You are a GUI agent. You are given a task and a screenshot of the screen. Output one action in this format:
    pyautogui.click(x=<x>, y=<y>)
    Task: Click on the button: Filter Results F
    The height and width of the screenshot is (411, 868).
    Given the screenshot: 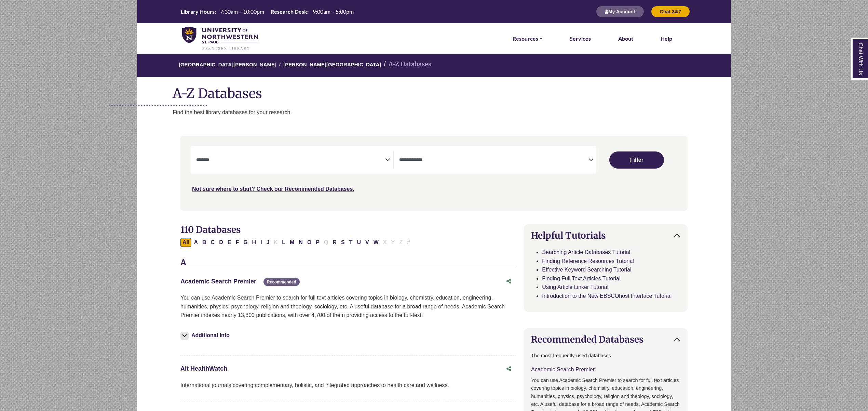 What is the action you would take?
    pyautogui.click(x=237, y=242)
    